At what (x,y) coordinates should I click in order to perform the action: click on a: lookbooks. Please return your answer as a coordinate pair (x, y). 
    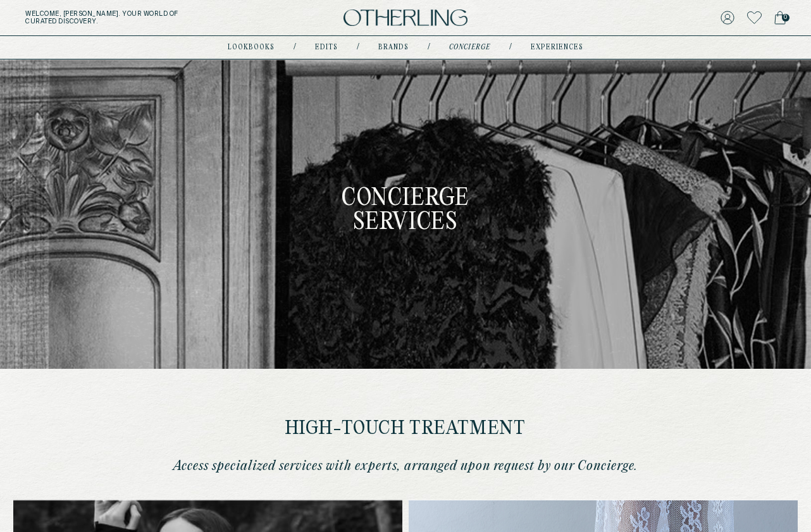
    Looking at the image, I should click on (251, 47).